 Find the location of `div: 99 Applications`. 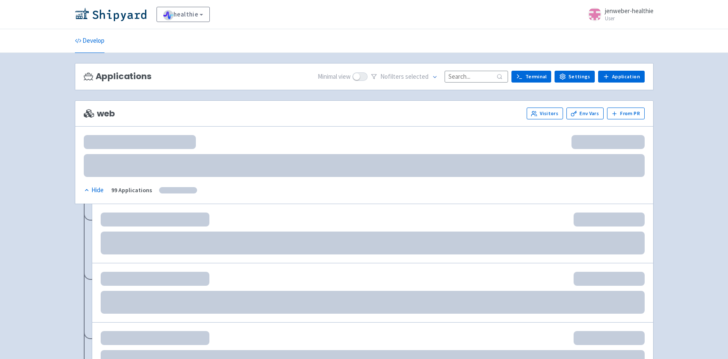

div: 99 Applications is located at coordinates (132, 190).